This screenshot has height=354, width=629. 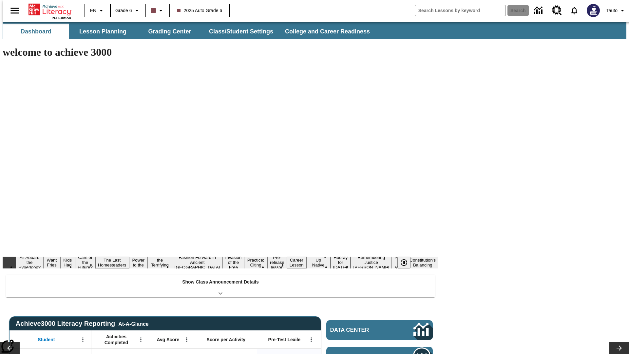 What do you see at coordinates (574, 10) in the screenshot?
I see `a: Notifications` at bounding box center [574, 10].